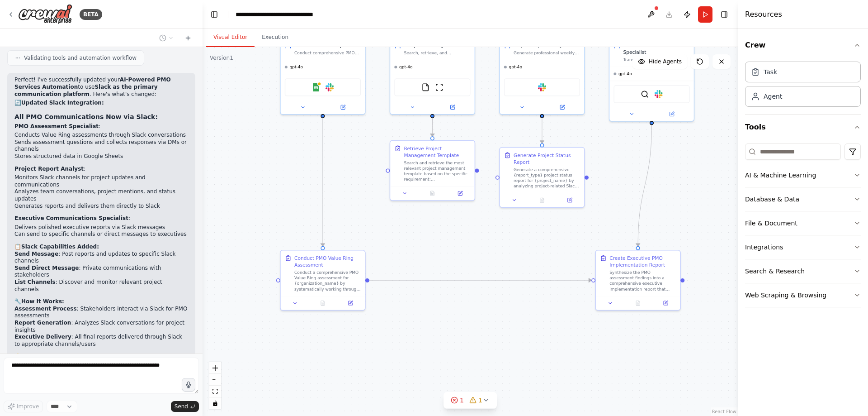 This screenshot has width=868, height=416. I want to click on strong: Slack as the primary communication platform, so click(86, 91).